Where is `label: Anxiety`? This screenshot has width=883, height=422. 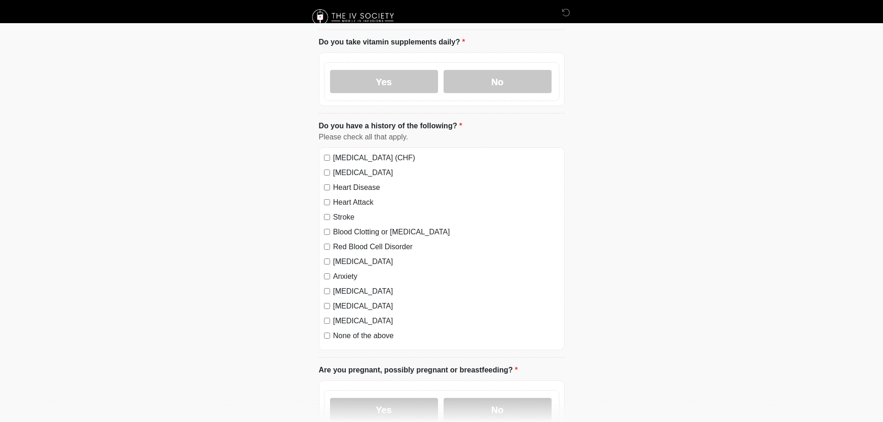 label: Anxiety is located at coordinates (446, 277).